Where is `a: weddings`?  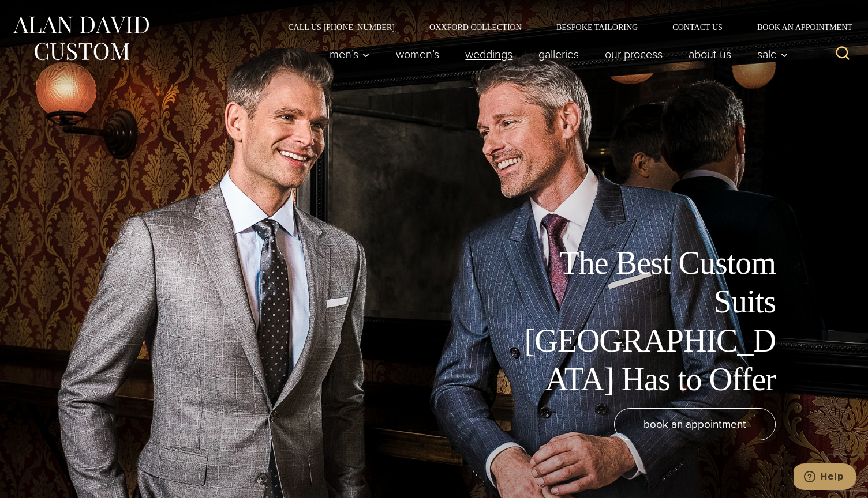
a: weddings is located at coordinates (489, 54).